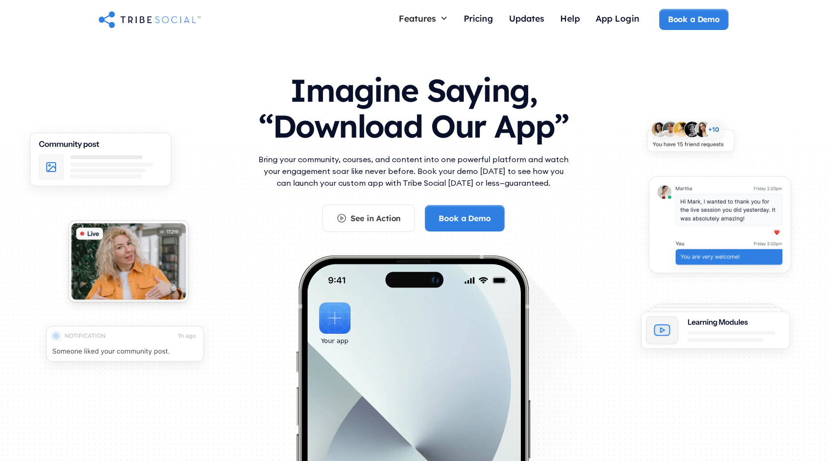 The image size is (827, 461). I want to click on img: An illustration of New friends requests, so click(690, 139).